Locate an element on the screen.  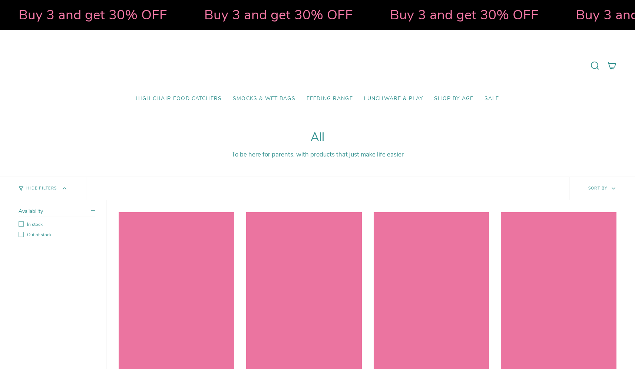
a: Lunchware & Play is located at coordinates (393, 99).